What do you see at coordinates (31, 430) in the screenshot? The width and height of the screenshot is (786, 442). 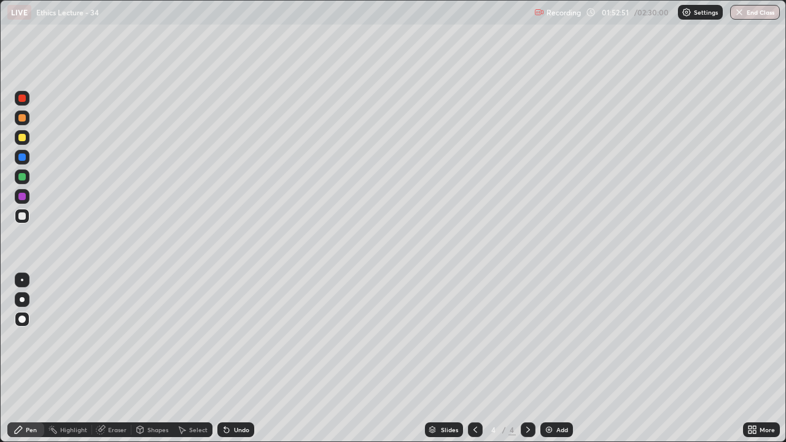 I see `div: Pen` at bounding box center [31, 430].